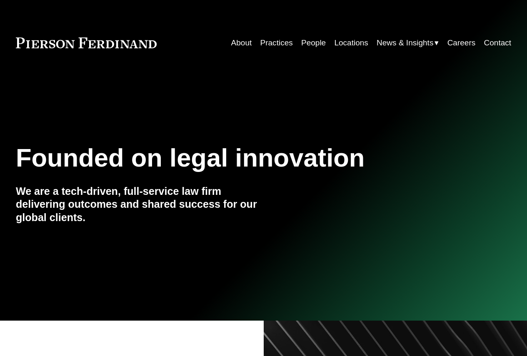  What do you see at coordinates (498, 43) in the screenshot?
I see `a: Contact` at bounding box center [498, 43].